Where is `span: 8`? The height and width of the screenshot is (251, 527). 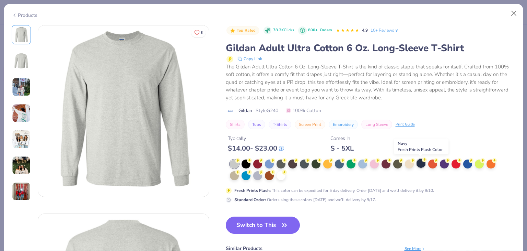
span: 8 is located at coordinates (202, 33).